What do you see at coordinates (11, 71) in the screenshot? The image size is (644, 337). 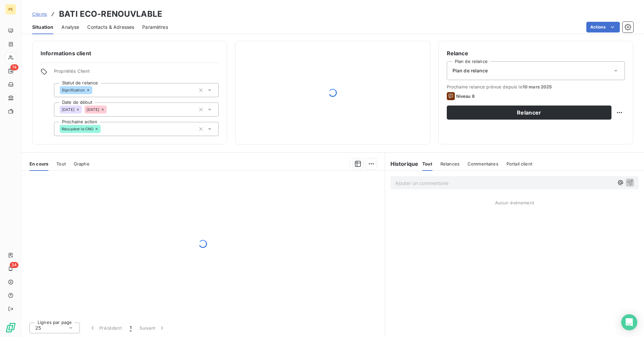 I see `a: 74` at bounding box center [11, 71].